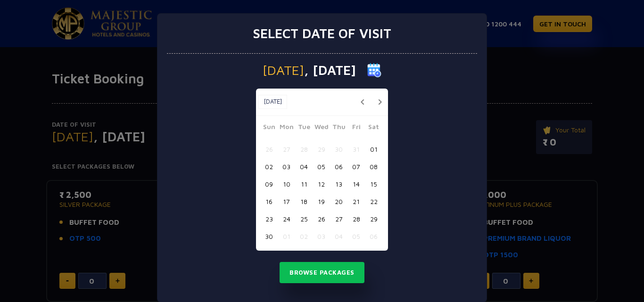 The image size is (644, 302). What do you see at coordinates (339, 201) in the screenshot?
I see `button: 20` at bounding box center [339, 201].